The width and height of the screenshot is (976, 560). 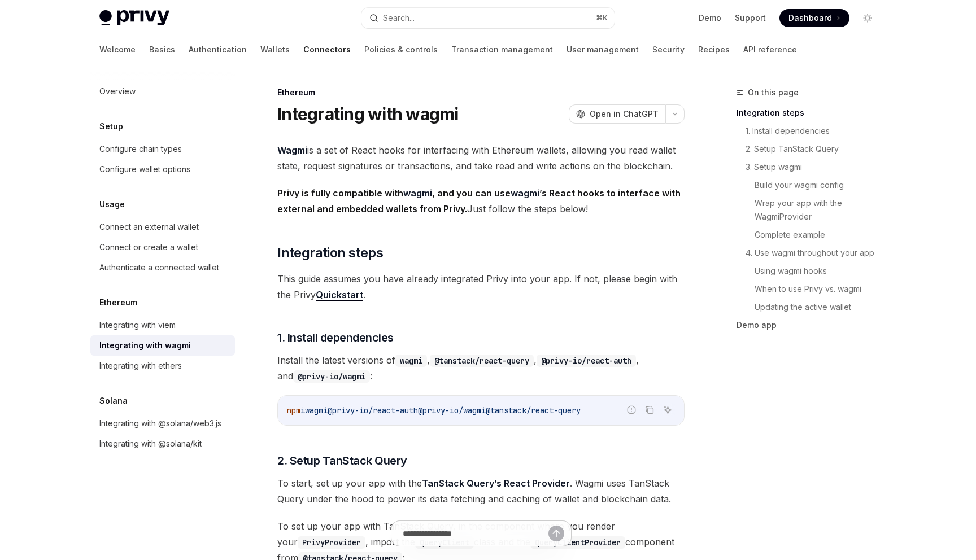 What do you see at coordinates (479, 201) in the screenshot?
I see `strong: Privy is fully compatible with , and you can use ’s React hooks to interface with external and em...` at bounding box center [479, 201].